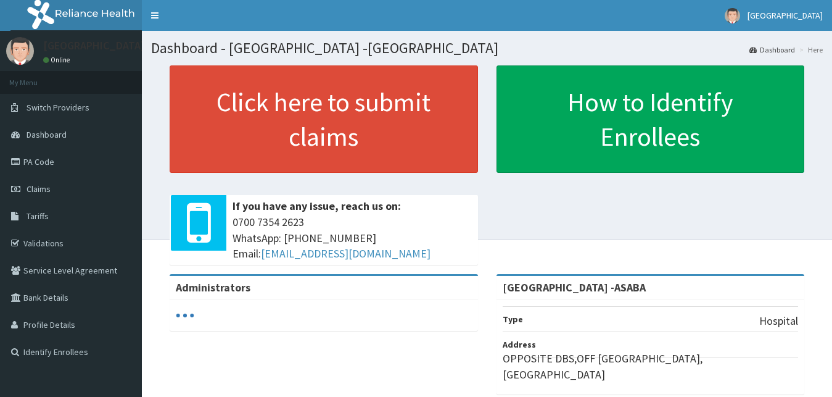 The image size is (832, 397). I want to click on b: Address, so click(519, 344).